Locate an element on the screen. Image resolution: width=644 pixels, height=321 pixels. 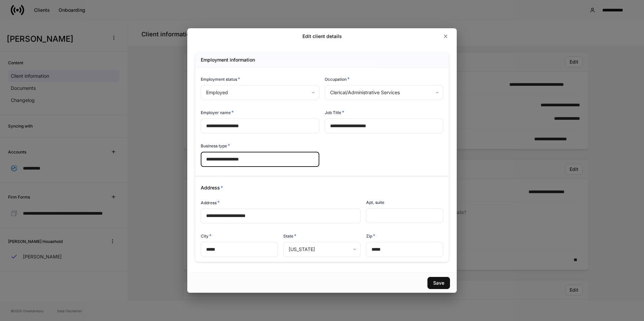
button: Save is located at coordinates (438, 283).